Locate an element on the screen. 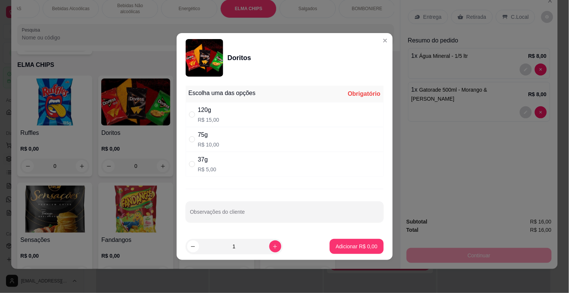 The height and width of the screenshot is (293, 569). div: Obrigatório is located at coordinates (364, 94).